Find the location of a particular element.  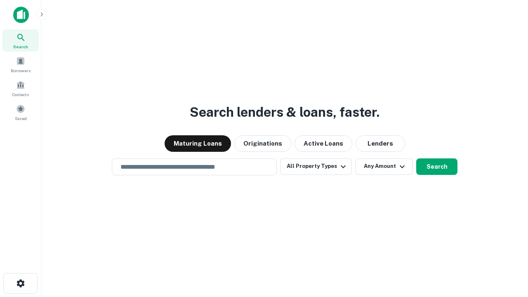

button: Search is located at coordinates (437, 167).